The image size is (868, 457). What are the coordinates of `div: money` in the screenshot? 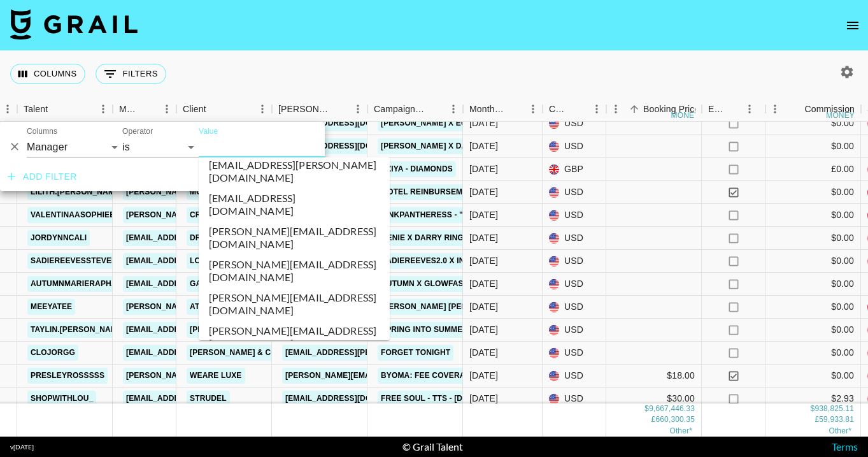 It's located at (840, 115).